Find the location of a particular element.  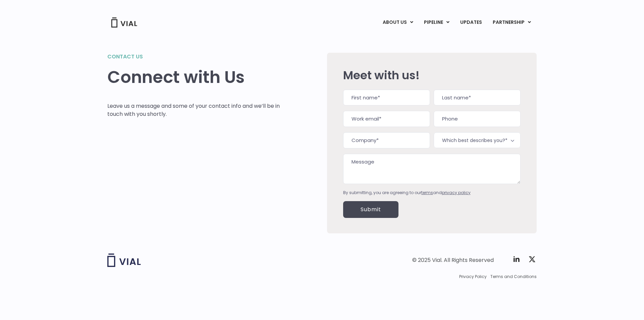

a: privacy policy is located at coordinates (456, 192).